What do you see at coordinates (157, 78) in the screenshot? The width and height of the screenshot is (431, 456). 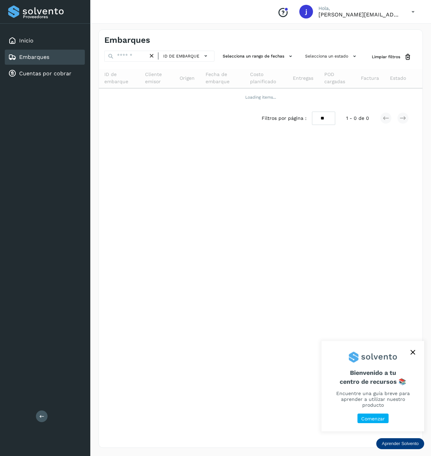 I see `span: Cliente emisor` at bounding box center [157, 78].